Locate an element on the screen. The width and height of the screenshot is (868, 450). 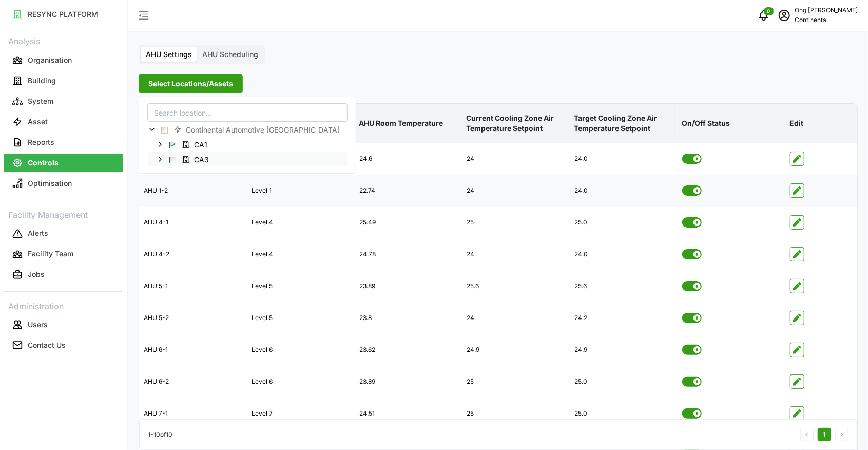
p: On/Off Status is located at coordinates (731, 123).